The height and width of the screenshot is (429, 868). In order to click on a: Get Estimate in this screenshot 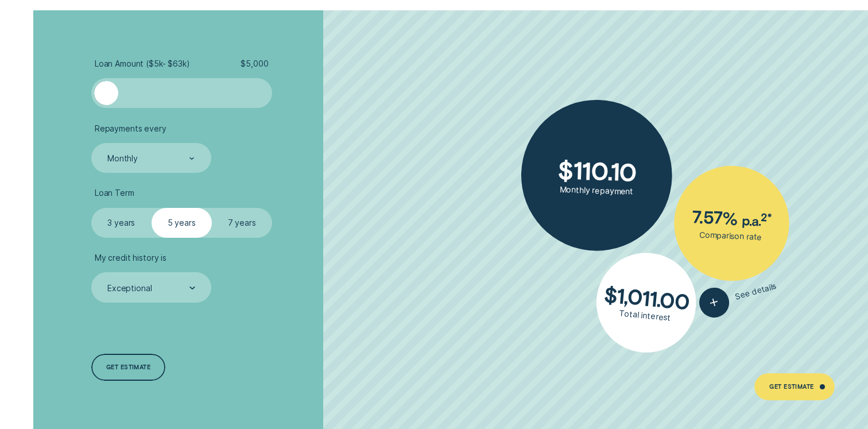, I will do `click(794, 386)`.